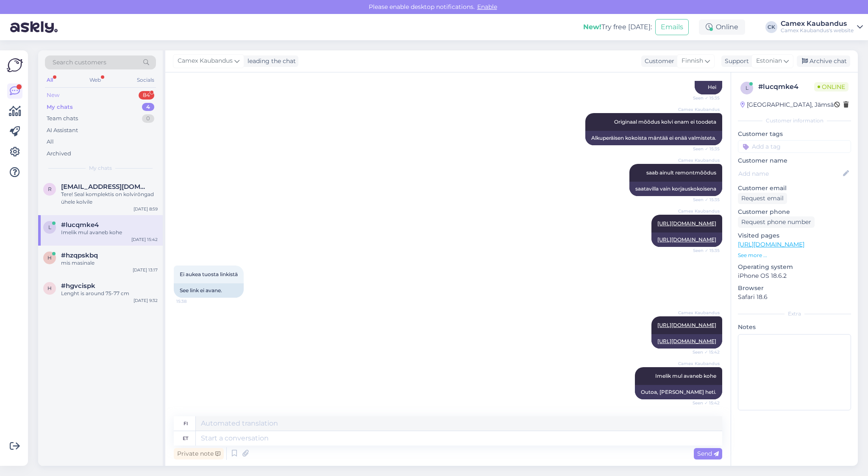  What do you see at coordinates (817, 30) in the screenshot?
I see `div: Camex Kaubandus's website` at bounding box center [817, 30].